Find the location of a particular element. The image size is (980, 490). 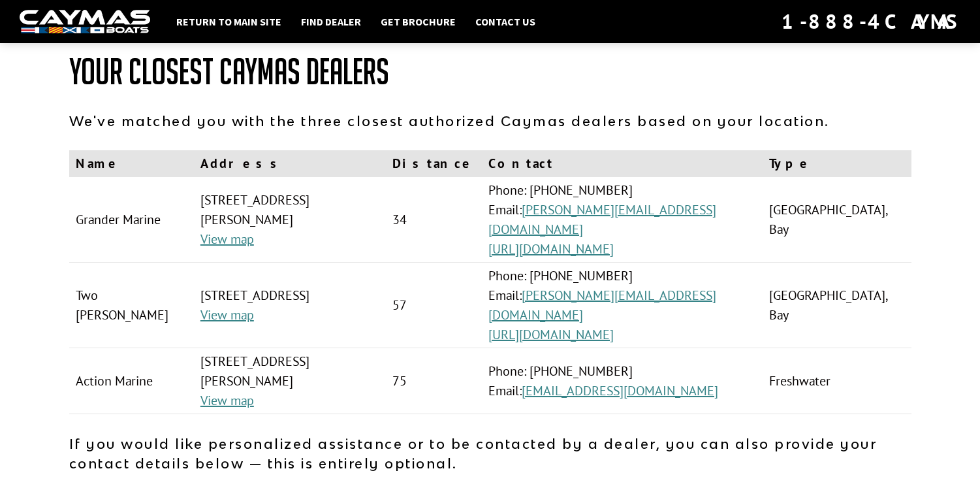

td: 57 is located at coordinates (434, 305).